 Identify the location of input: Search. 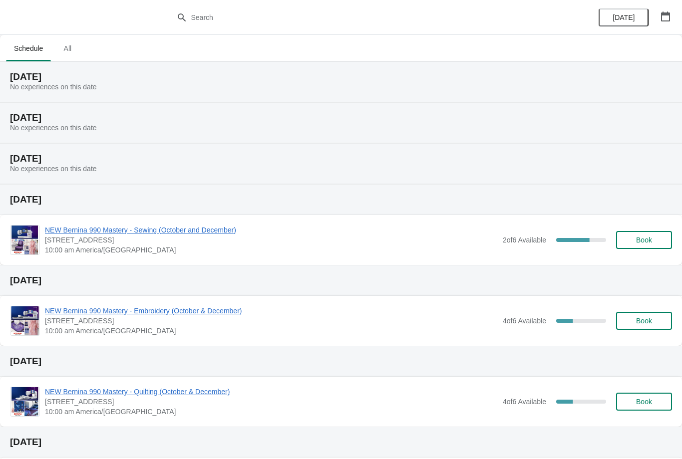
(351, 17).